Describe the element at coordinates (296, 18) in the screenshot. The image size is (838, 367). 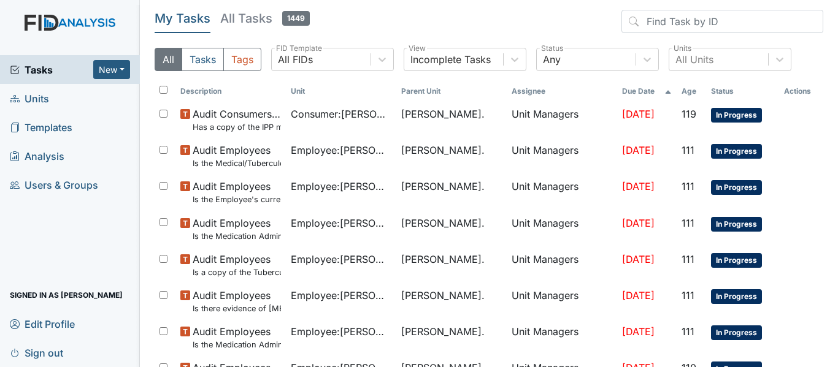
I see `span: 1449` at that location.